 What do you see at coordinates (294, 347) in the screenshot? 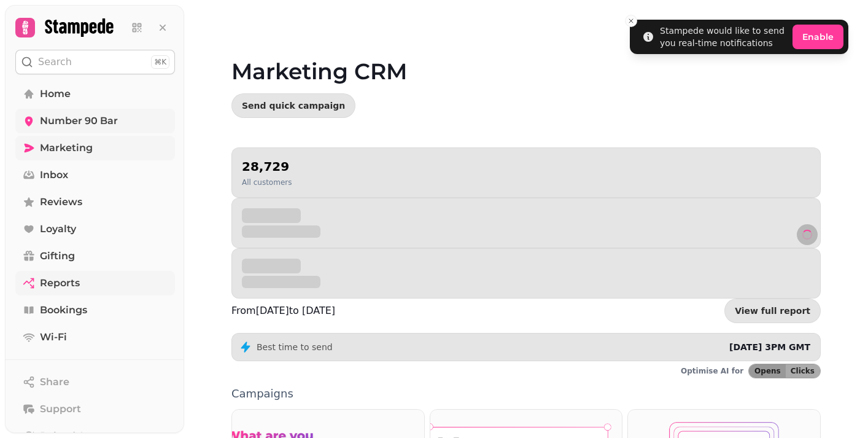
I see `p: Best time to send` at bounding box center [294, 347].